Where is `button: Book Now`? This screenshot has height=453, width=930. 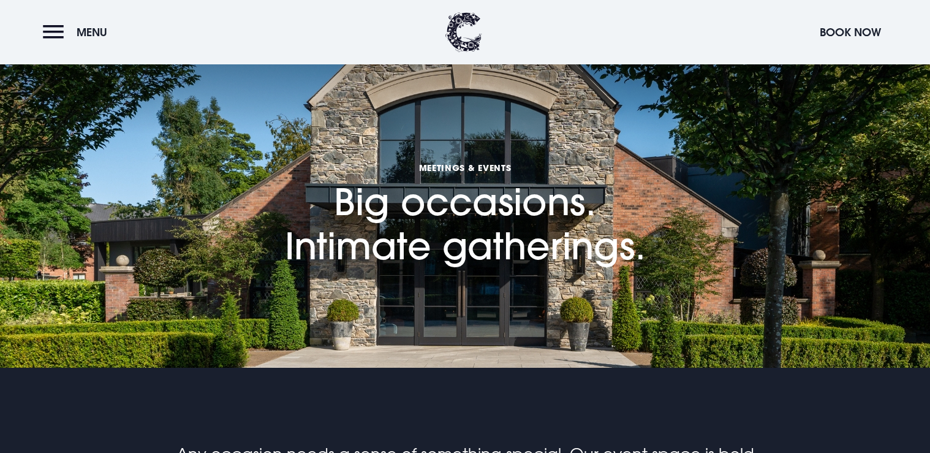
button: Book Now is located at coordinates (851, 32).